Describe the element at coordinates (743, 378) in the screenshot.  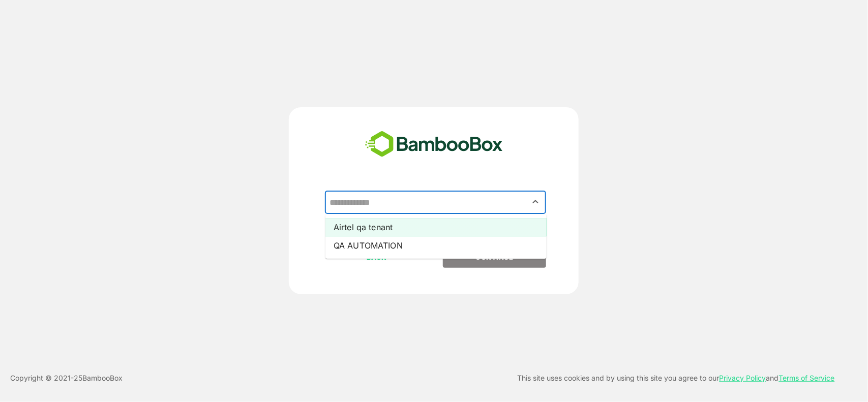
I see `a: Privacy Policy` at that location.